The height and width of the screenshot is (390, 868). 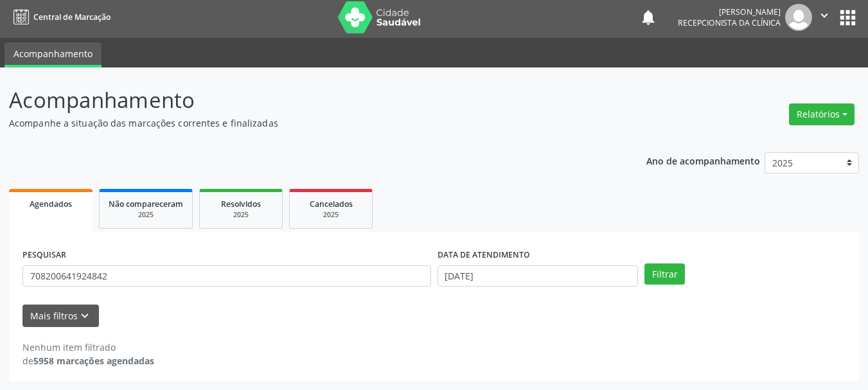 What do you see at coordinates (306, 100) in the screenshot?
I see `p: Acompanhamento` at bounding box center [306, 100].